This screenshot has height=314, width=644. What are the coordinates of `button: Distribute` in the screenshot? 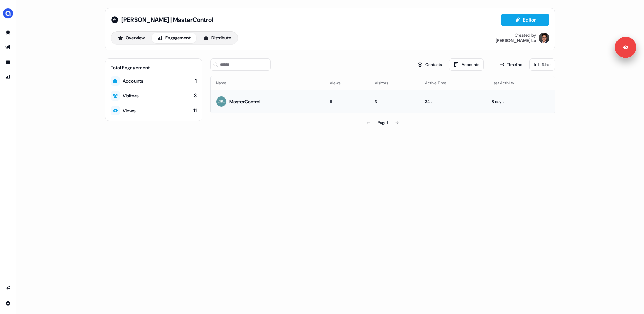 It's located at (217, 38).